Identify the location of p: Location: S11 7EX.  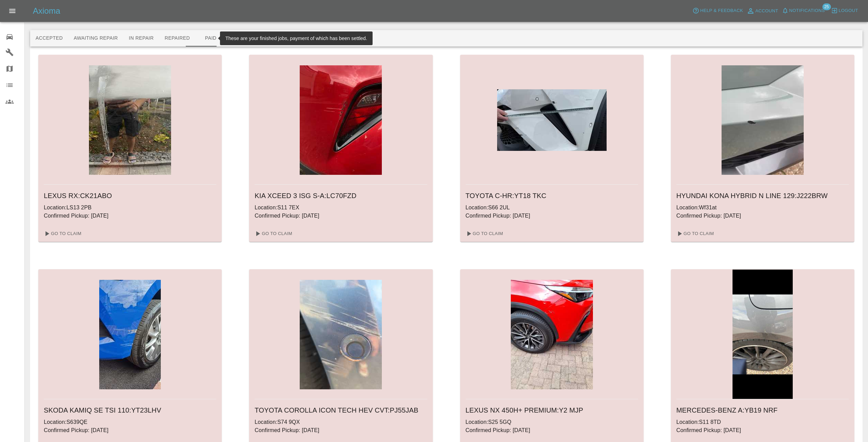
(340, 208).